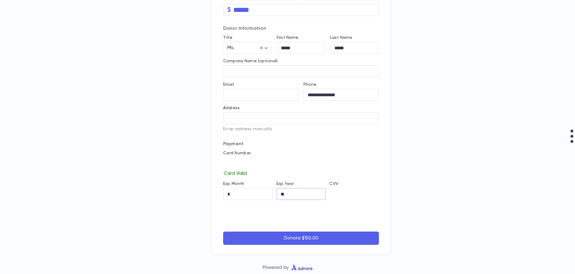  Describe the element at coordinates (310, 84) in the screenshot. I see `label: Phone` at that location.